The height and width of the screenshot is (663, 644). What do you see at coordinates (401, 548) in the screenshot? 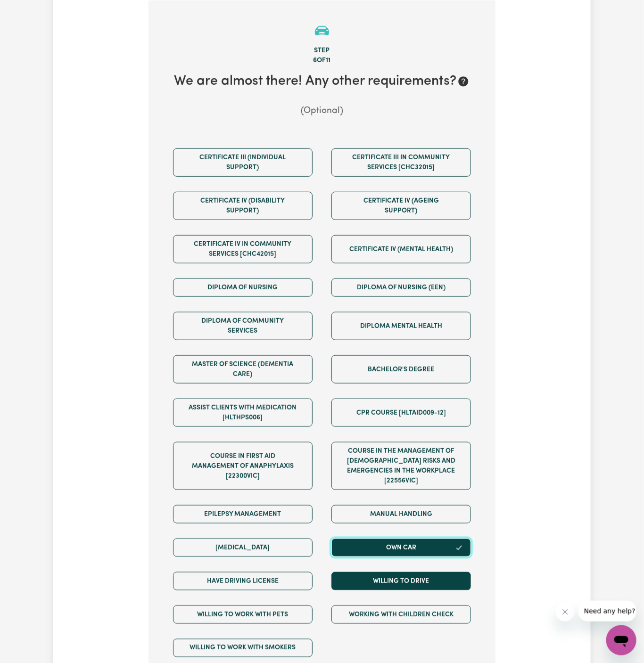
I see `button: Own Car` at bounding box center [401, 548].